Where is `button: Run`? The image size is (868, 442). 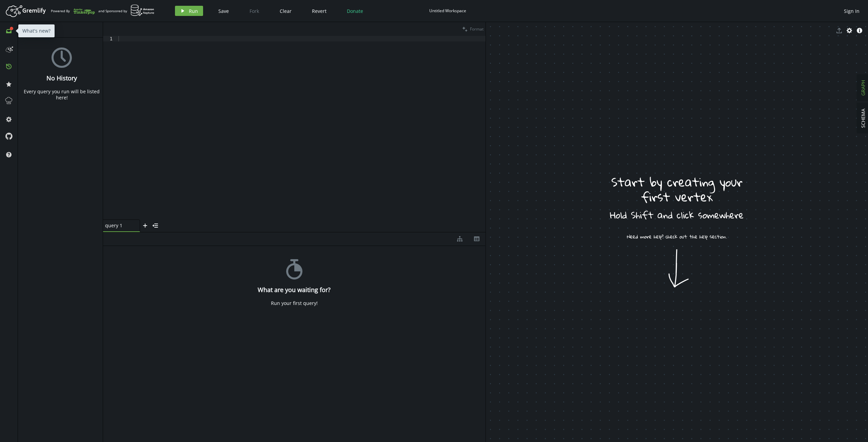
button: Run is located at coordinates (189, 11).